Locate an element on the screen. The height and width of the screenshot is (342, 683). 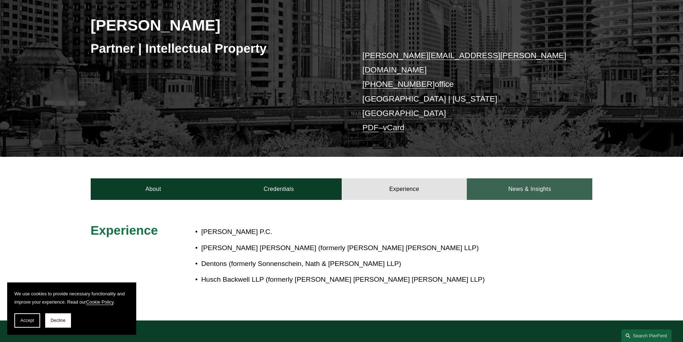
section: Cookie banner is located at coordinates (72, 308).